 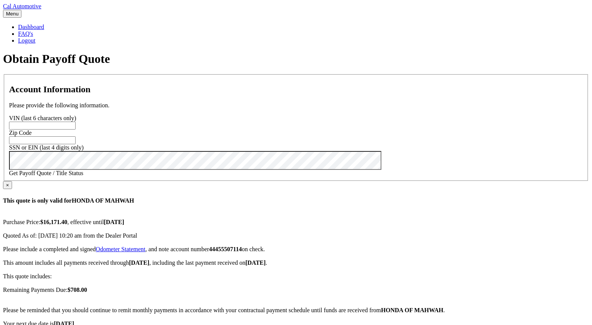 I want to click on p: Please provide the following information., so click(x=296, y=105).